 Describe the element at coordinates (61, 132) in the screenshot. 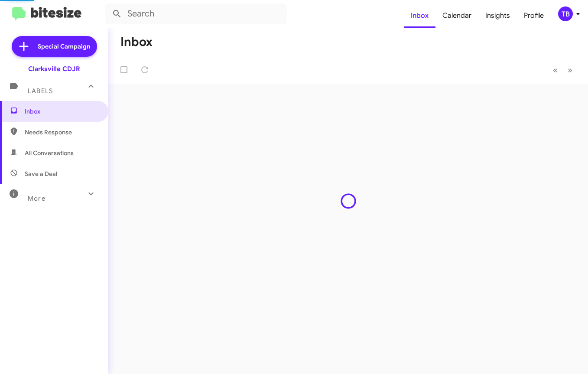

I see `span: Needs Response` at that location.